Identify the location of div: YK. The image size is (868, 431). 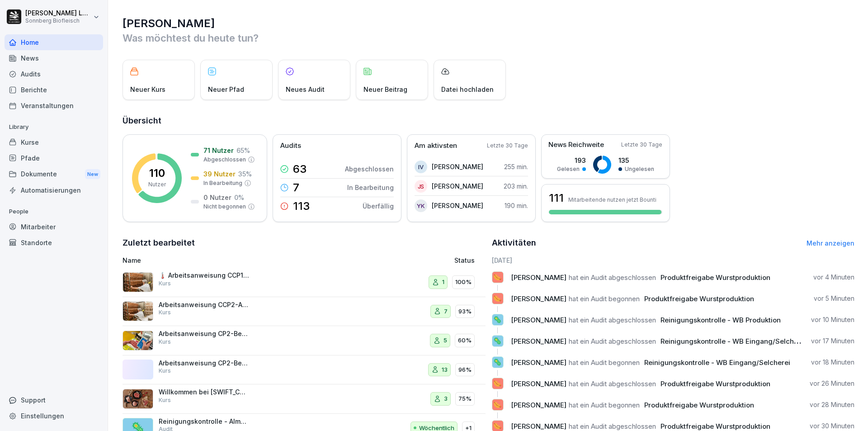
(420, 205).